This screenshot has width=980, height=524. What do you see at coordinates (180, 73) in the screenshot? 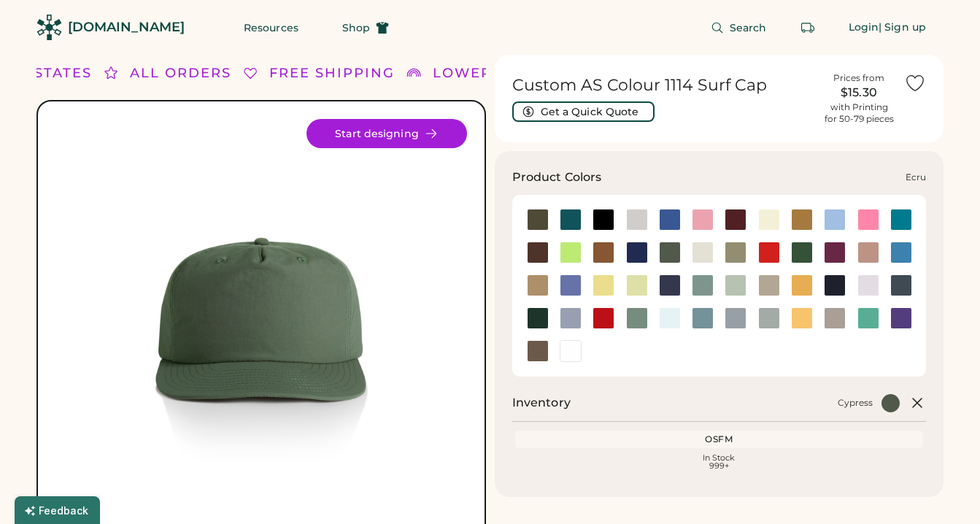
I see `div: ALL ORDERS` at bounding box center [180, 73].